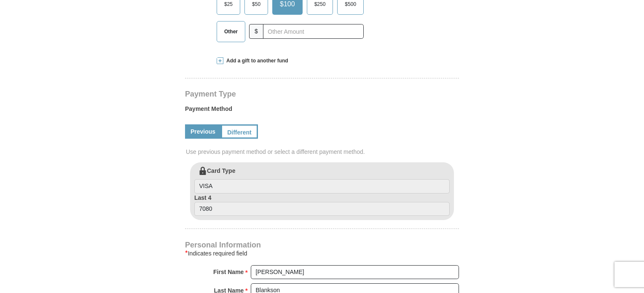 This screenshot has height=293, width=644. What do you see at coordinates (322, 111) in the screenshot?
I see `label: Payment Method` at bounding box center [322, 111].